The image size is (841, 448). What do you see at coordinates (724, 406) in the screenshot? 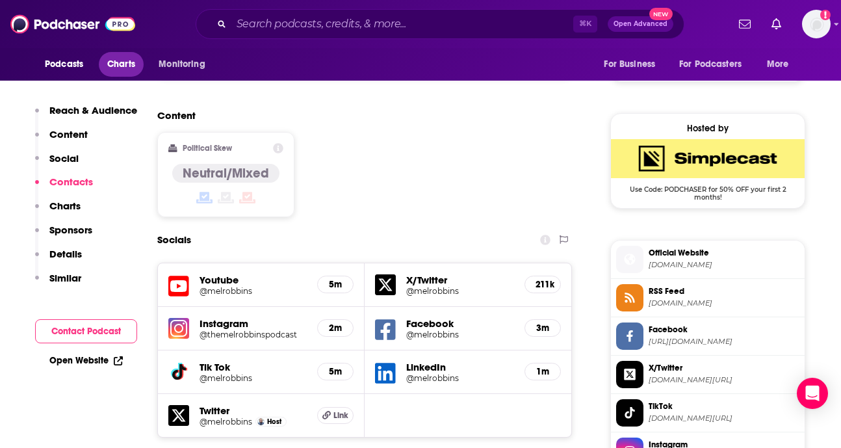
I see `span: TikTok` at bounding box center [724, 406].